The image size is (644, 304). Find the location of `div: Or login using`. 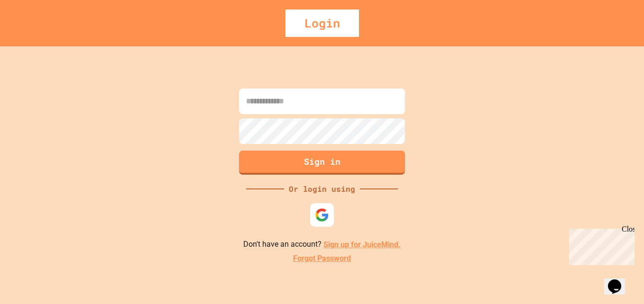

div: Or login using is located at coordinates (322, 189).